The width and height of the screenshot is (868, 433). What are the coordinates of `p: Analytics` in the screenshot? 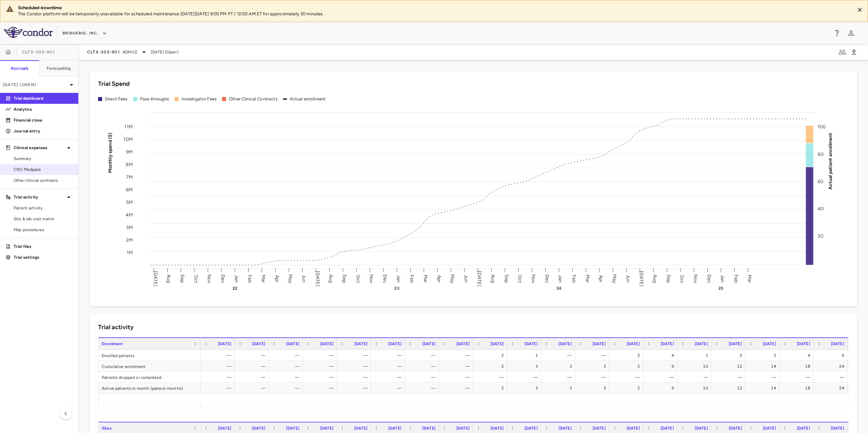 It's located at (43, 109).